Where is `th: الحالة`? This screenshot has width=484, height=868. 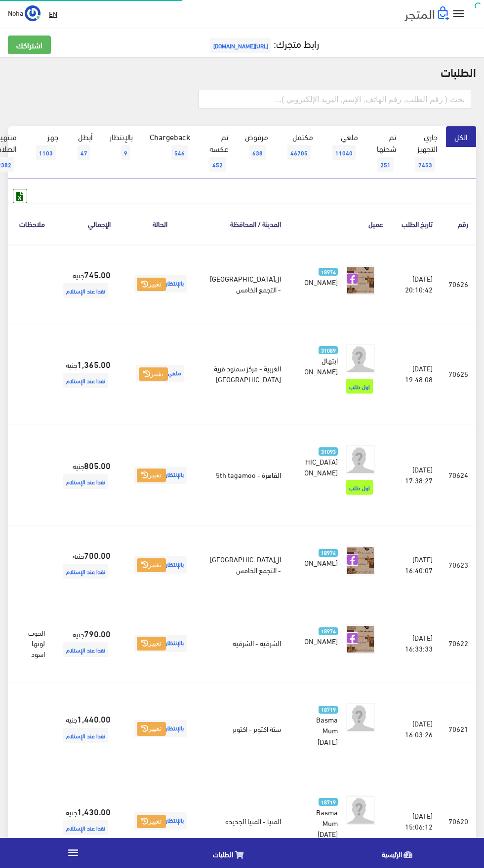
th: الحالة is located at coordinates (160, 223).